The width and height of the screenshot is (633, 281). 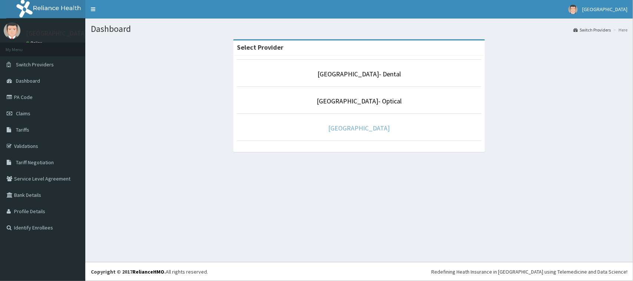 What do you see at coordinates (35, 64) in the screenshot?
I see `span: Switch Providers` at bounding box center [35, 64].